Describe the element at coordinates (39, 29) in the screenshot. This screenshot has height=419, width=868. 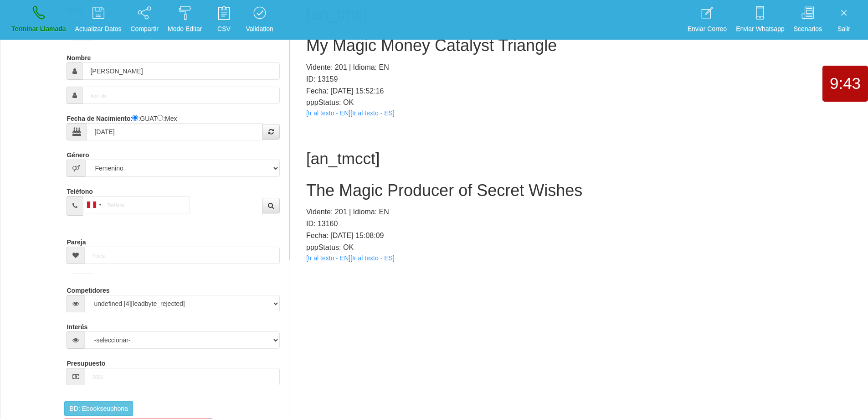
I see `p: Terminar Llamada` at that location.